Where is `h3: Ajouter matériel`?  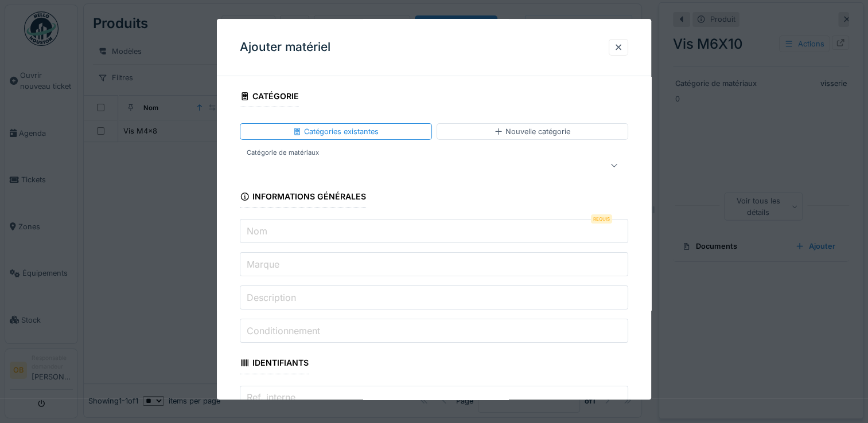
h3: Ajouter matériel is located at coordinates (285, 47).